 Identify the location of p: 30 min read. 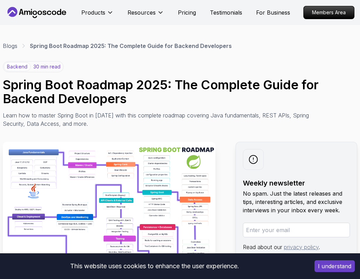
(47, 67).